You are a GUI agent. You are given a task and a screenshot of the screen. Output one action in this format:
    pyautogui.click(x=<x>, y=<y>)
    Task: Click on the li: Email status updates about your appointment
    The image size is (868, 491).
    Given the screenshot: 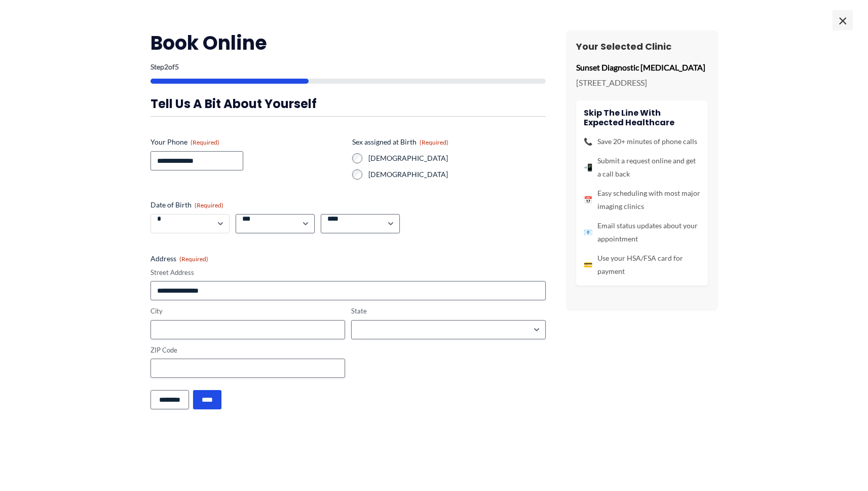 What is the action you would take?
    pyautogui.click(x=643, y=233)
    